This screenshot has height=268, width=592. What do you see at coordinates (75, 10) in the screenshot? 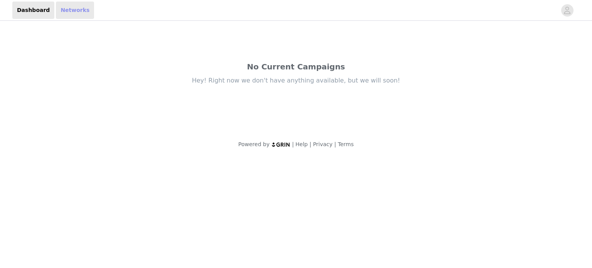
I see `a: Networks` at bounding box center [75, 10].